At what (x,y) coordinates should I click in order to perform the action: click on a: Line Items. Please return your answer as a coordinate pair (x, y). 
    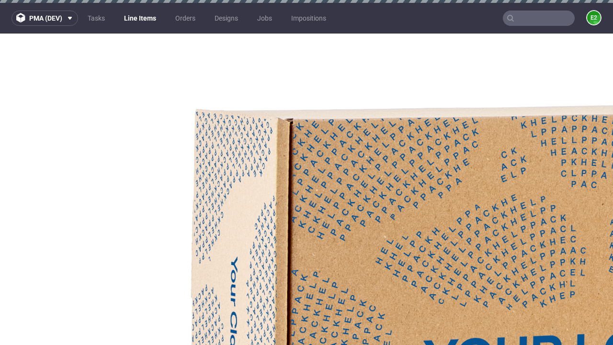
    Looking at the image, I should click on (140, 18).